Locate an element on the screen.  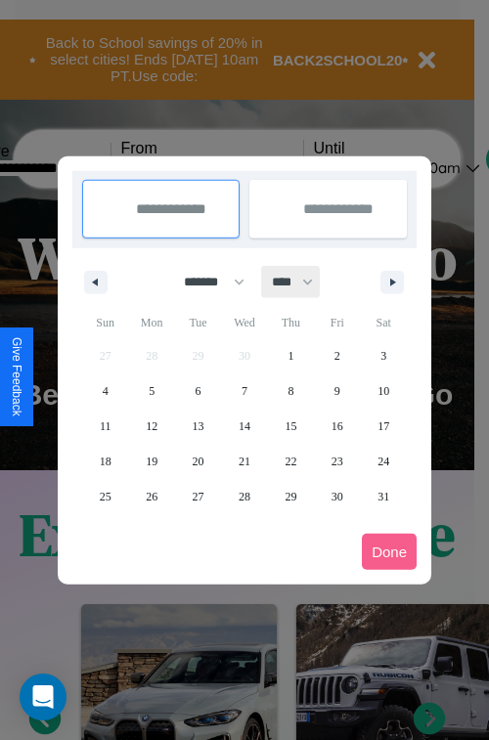
button: Done is located at coordinates (389, 551).